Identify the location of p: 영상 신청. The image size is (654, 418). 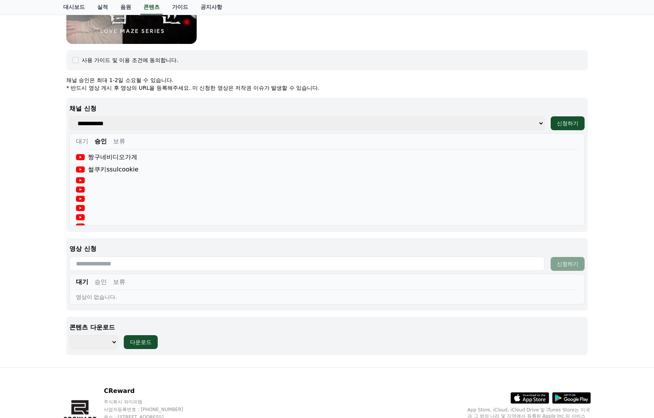
(327, 249).